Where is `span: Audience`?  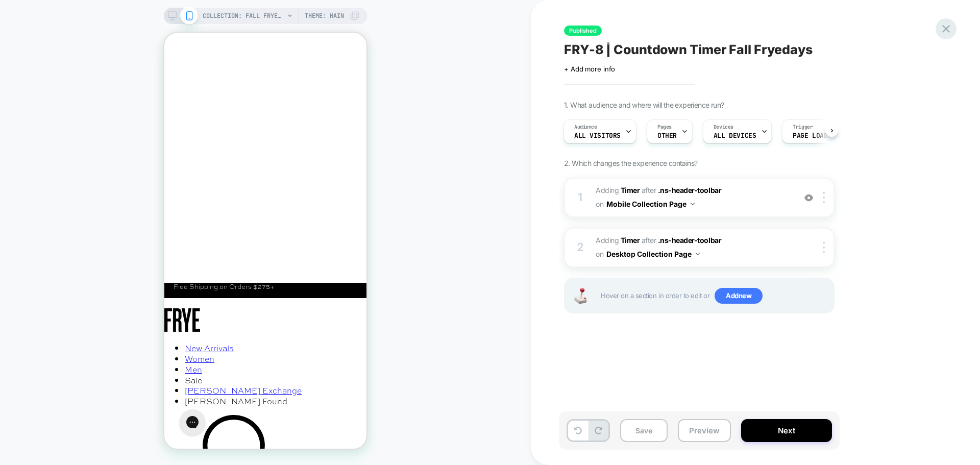
span: Audience is located at coordinates (586, 127).